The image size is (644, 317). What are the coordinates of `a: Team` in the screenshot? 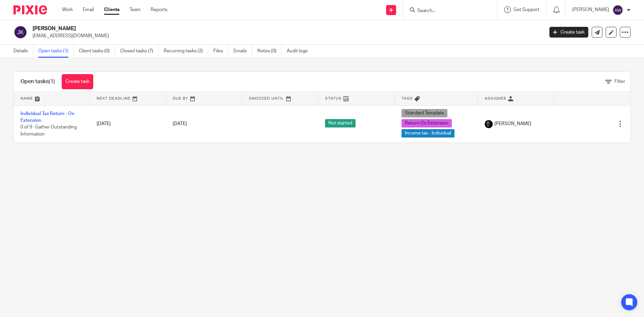 It's located at (135, 10).